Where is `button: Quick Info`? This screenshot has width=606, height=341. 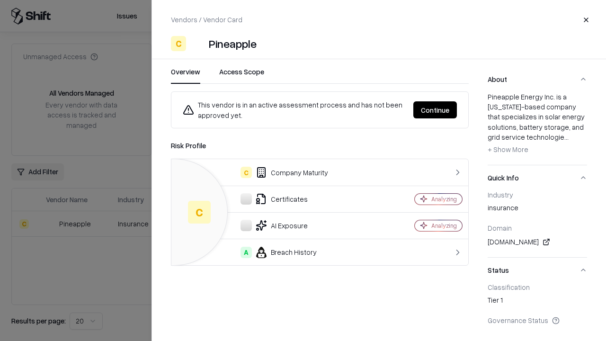
button: Quick Info is located at coordinates (537, 178).